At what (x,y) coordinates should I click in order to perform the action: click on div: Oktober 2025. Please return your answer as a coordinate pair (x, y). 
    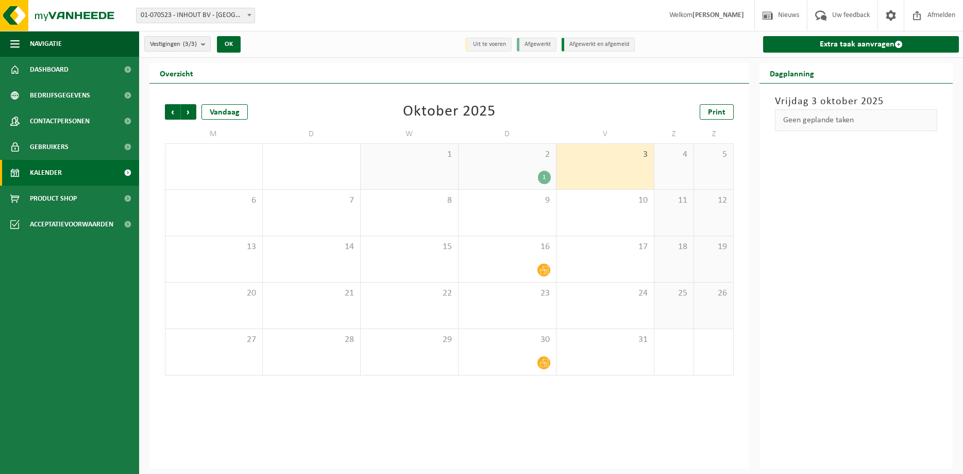
    Looking at the image, I should click on (449, 112).